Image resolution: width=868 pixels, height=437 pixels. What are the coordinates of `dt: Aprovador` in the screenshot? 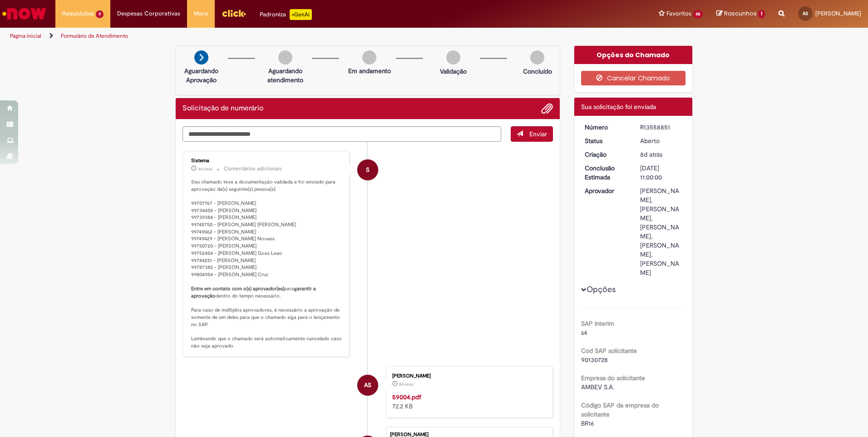 It's located at (606, 191).